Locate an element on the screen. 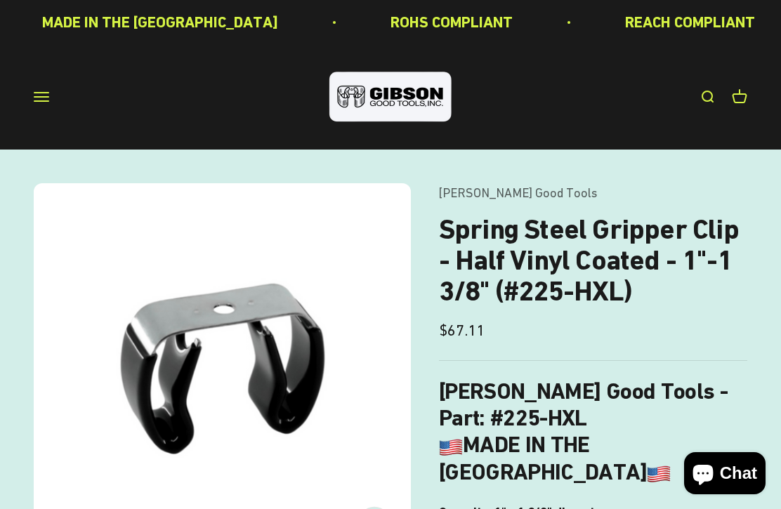 The height and width of the screenshot is (509, 781). p: REACH COMPLIANT is located at coordinates (678, 22).